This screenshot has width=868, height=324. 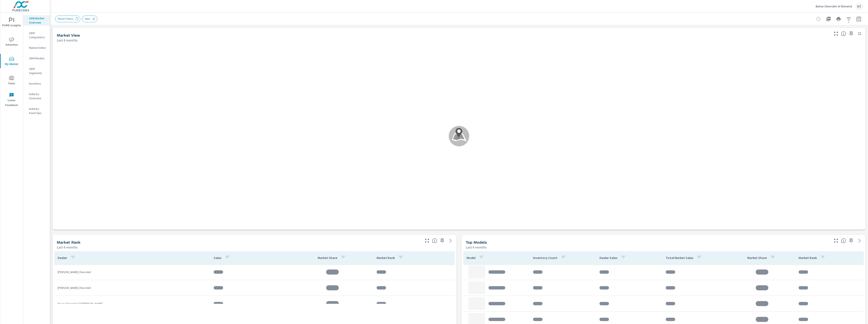 What do you see at coordinates (546, 258) in the screenshot?
I see `p: Inventory Count` at bounding box center [546, 258].